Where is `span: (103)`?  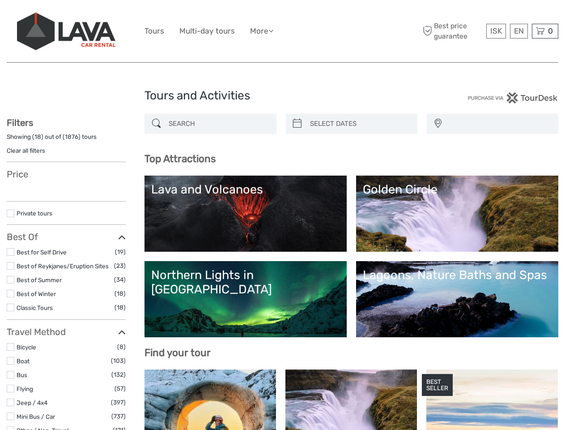 span: (103) is located at coordinates (118, 360).